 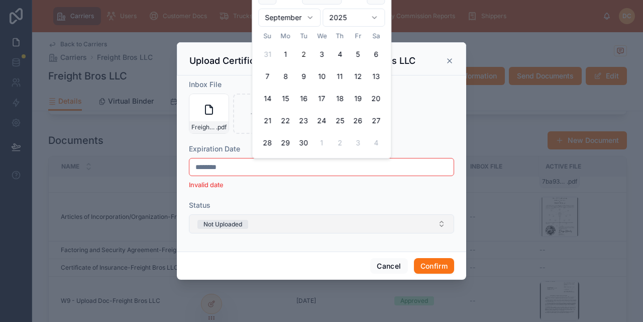 I want to click on button: Saturday, September 13th, 2025, so click(x=376, y=76).